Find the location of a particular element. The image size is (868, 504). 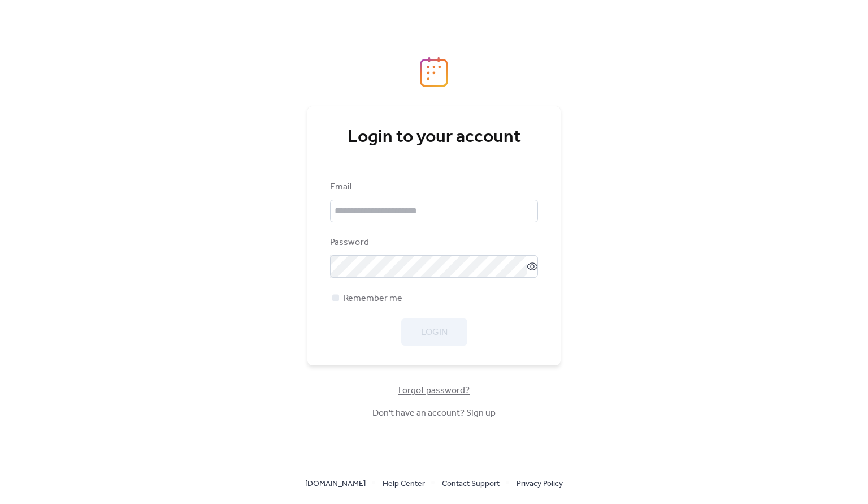

div: Email is located at coordinates (433, 187).